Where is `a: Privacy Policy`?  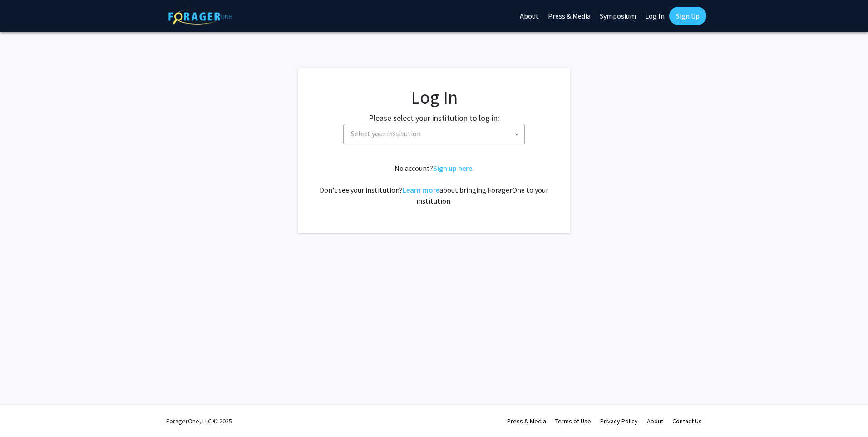
a: Privacy Policy is located at coordinates (619, 421).